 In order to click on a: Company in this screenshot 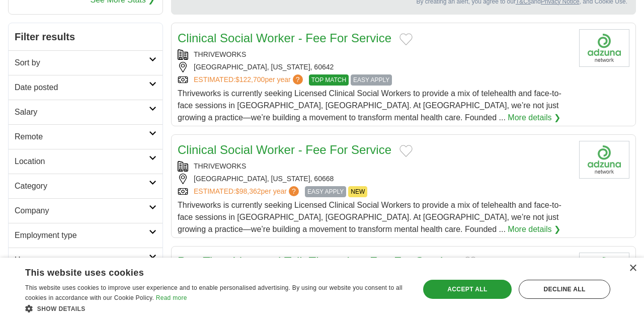, I will do `click(85, 210)`.